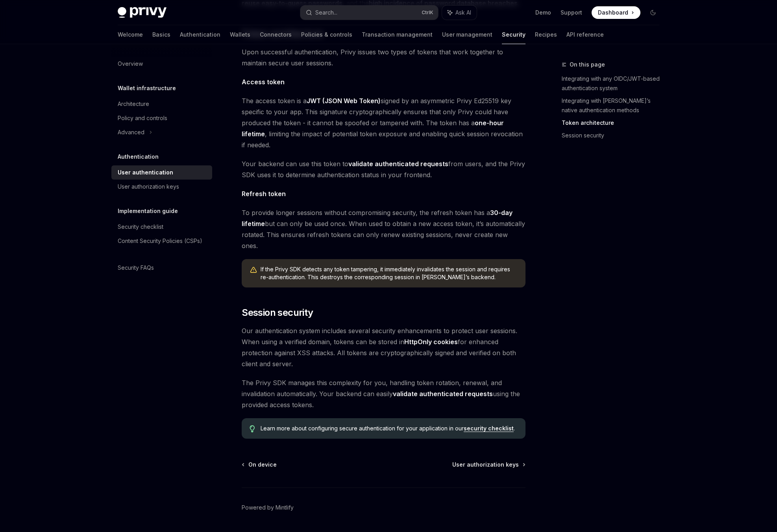 The image size is (777, 532). I want to click on a: Integrating with any OIDC/JWT-based authentication system, so click(614, 83).